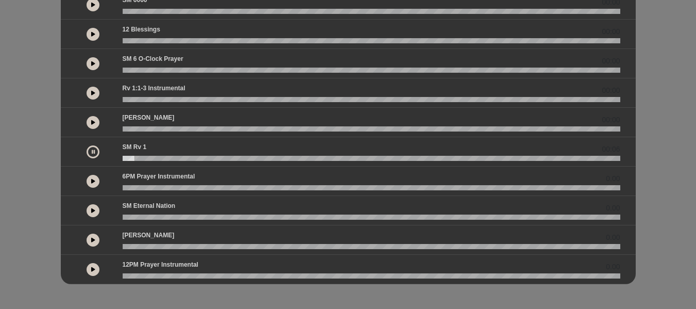 This screenshot has height=309, width=696. I want to click on p: 12 Blessings, so click(141, 29).